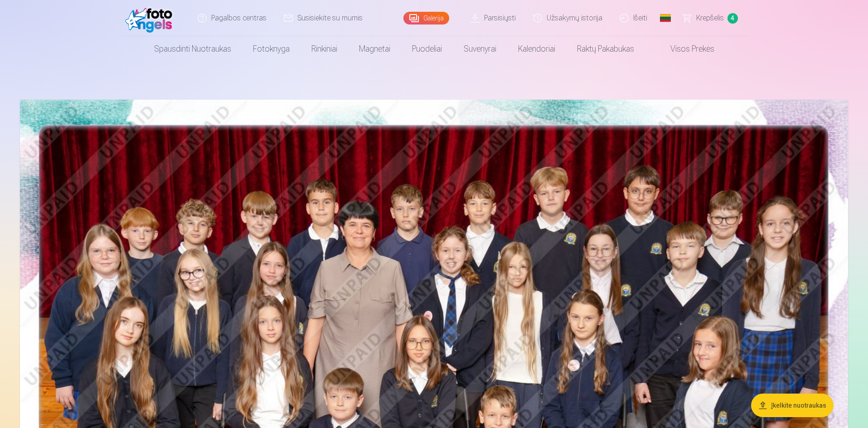 The image size is (868, 428). I want to click on button: Įkelkite nuotraukas, so click(792, 406).